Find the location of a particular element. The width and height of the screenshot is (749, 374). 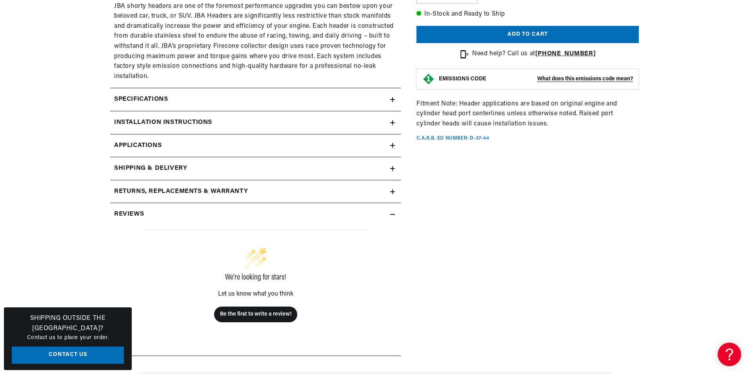

h2: Returns, Replacements & Warranty is located at coordinates (181, 192).